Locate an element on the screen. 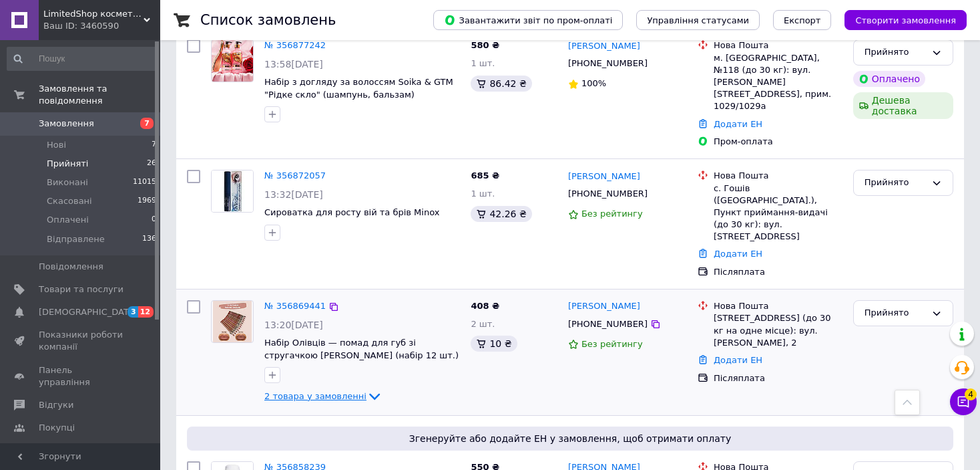 The width and height of the screenshot is (980, 470). span: Сироватка для росту вій та брів Minox is located at coordinates (352, 212).